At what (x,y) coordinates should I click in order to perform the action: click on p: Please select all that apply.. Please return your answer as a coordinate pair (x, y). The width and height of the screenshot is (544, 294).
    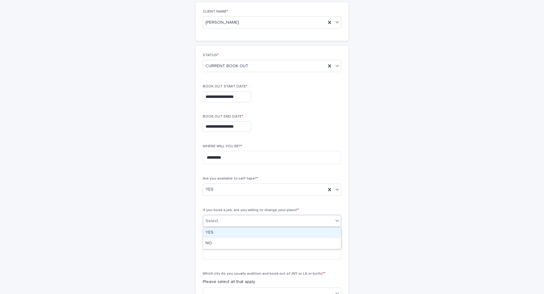
    Looking at the image, I should click on (272, 281).